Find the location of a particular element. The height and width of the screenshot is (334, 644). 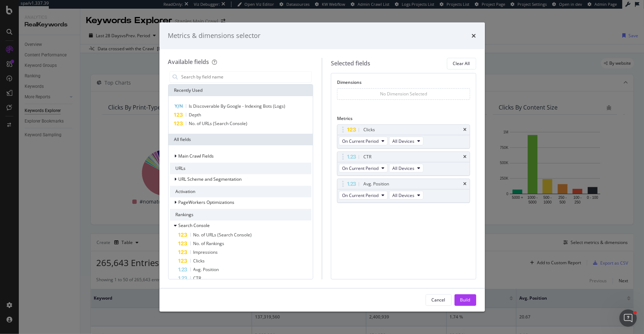

div: No Dimension Selected is located at coordinates (403, 93).